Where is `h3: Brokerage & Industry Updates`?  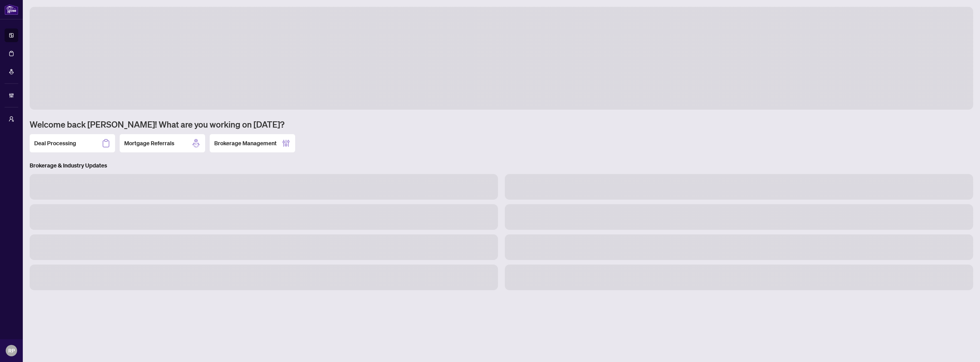 h3: Brokerage & Industry Updates is located at coordinates (501, 165).